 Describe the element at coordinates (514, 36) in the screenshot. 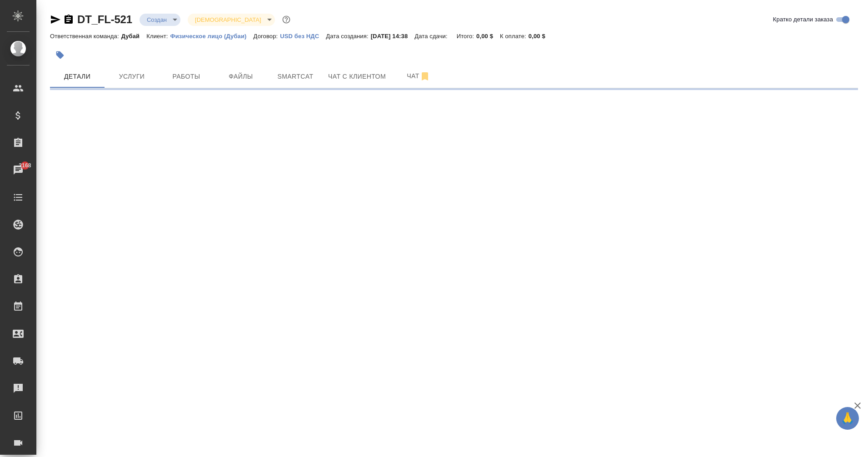

I see `p: К оплате:` at that location.